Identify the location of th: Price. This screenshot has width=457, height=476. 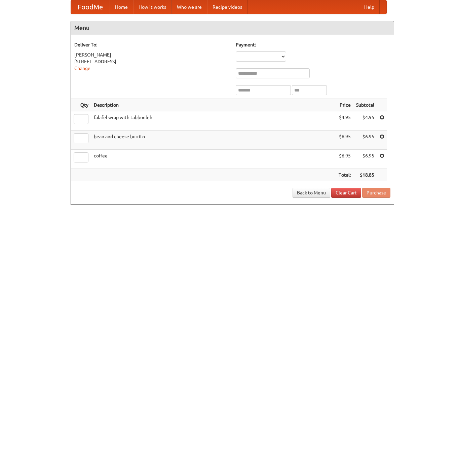
(345, 105).